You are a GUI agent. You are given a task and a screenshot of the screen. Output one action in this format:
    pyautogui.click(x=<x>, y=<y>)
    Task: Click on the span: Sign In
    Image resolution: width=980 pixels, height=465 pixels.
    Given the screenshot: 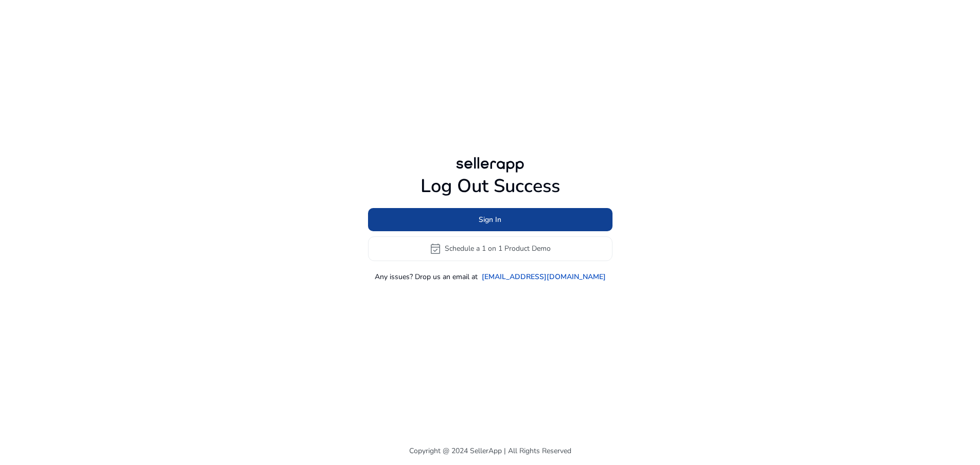 What is the action you would take?
    pyautogui.click(x=490, y=219)
    